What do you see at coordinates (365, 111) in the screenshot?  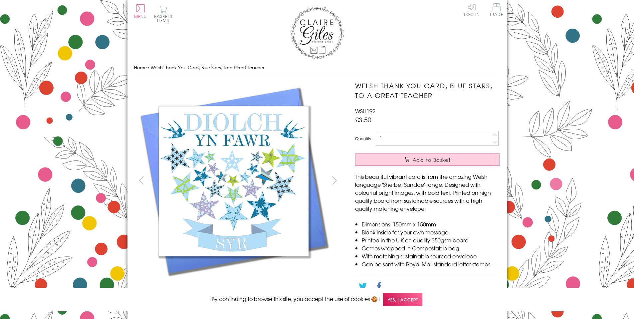 I see `span: WSH192` at bounding box center [365, 111].